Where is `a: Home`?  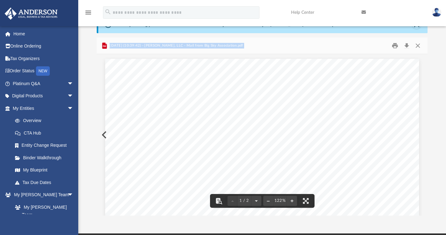
a: Home is located at coordinates (43, 34).